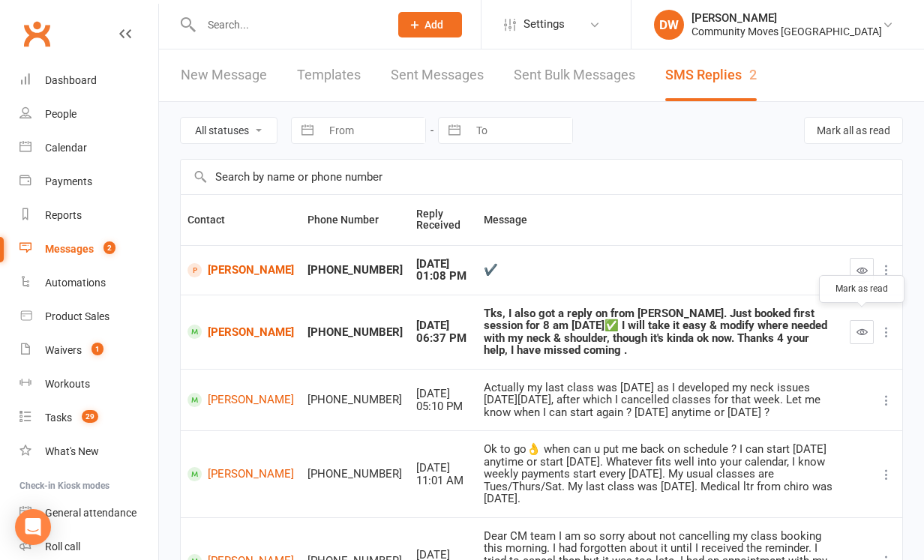 The width and height of the screenshot is (924, 560). I want to click on button: Mark all as read, so click(853, 131).